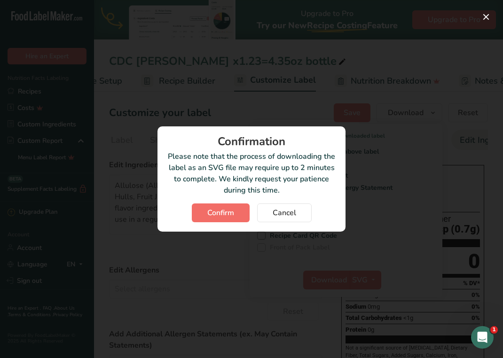 Image resolution: width=503 pixels, height=358 pixels. What do you see at coordinates (251, 141) in the screenshot?
I see `div: Confirmation` at bounding box center [251, 141].